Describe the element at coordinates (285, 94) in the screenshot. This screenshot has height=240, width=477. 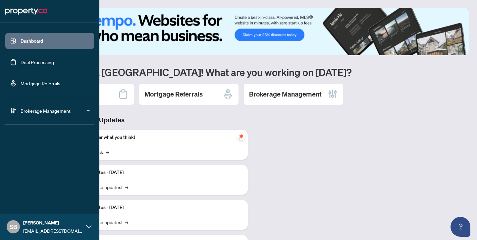
I see `h2: Brokerage Management` at that location.